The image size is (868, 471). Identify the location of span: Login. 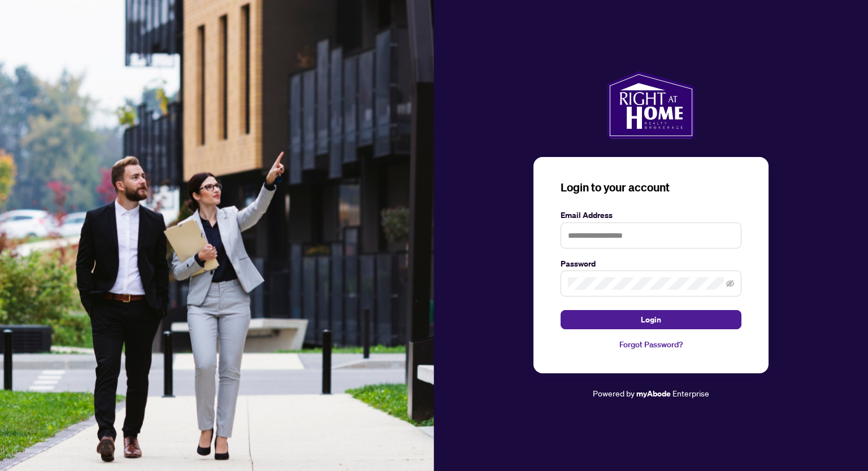
(651, 320).